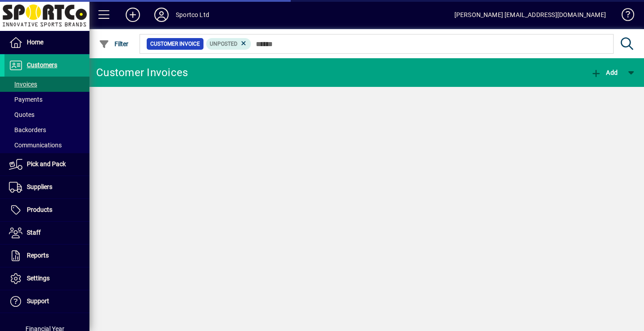 This screenshot has height=331, width=644. I want to click on a: Suppliers, so click(47, 187).